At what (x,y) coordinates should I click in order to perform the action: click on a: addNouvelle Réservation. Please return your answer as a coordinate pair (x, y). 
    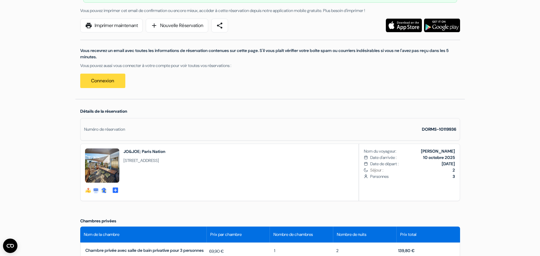
    Looking at the image, I should click on (177, 26).